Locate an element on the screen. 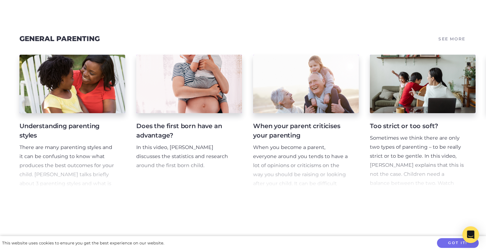 This screenshot has height=250, width=486. a: See More is located at coordinates (452, 39).